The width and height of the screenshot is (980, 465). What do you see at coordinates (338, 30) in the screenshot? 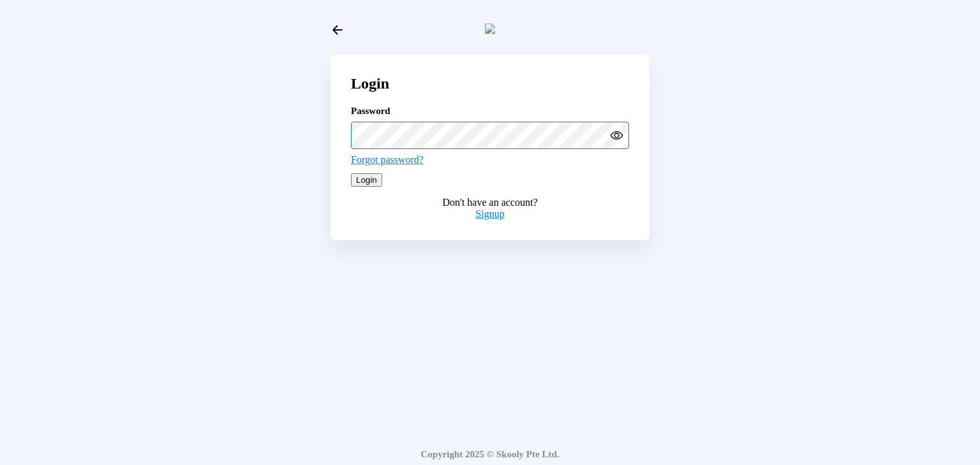
I see `ion-icon: arrow back outline` at bounding box center [338, 30].